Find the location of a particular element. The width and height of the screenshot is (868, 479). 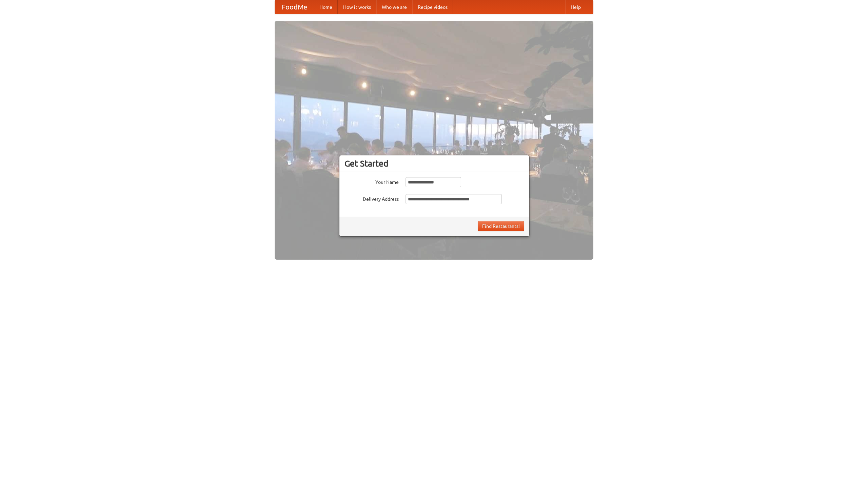

button: Find Restaurants! is located at coordinates (501, 226).